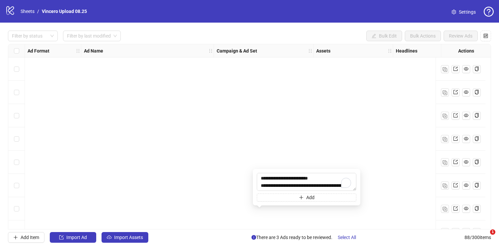 This screenshot has width=499, height=252. I want to click on div: Resize Assets column, so click(392, 50).